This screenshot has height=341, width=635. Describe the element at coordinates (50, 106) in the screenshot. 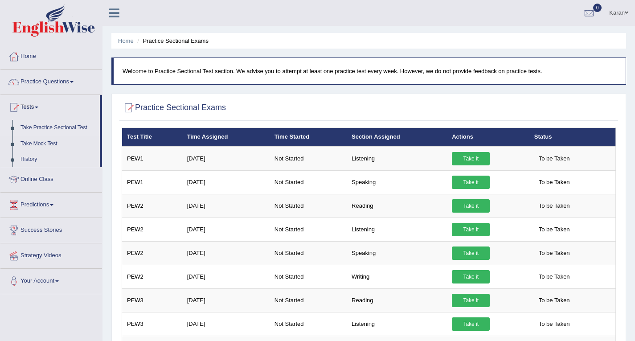

I see `a: Tests` at that location.